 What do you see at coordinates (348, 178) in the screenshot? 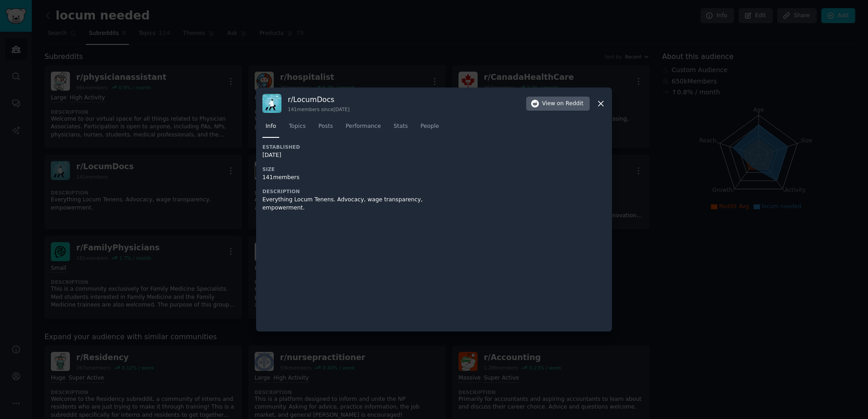
I see `div: 141 members` at bounding box center [348, 178].